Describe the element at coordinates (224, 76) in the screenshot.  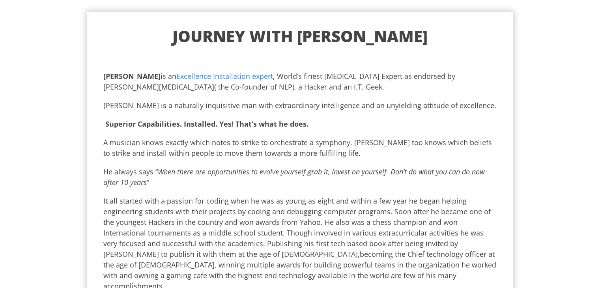
I see `a: Excellence Installation expert` at that location.